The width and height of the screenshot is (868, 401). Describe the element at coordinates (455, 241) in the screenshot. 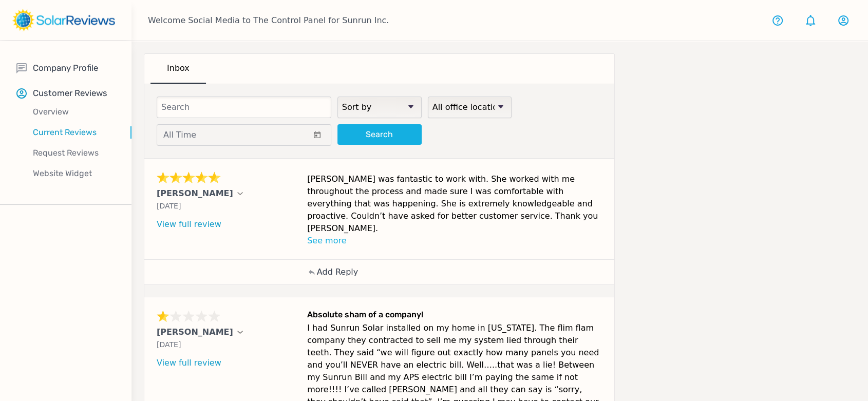

I see `p: See more` at that location.